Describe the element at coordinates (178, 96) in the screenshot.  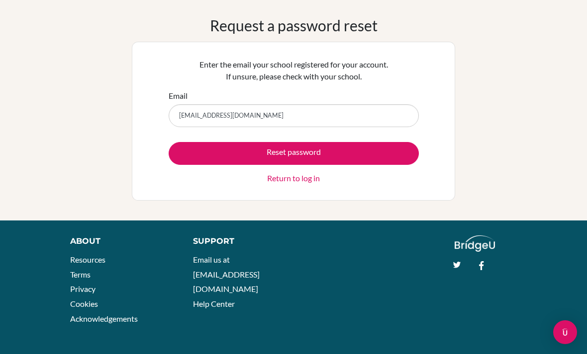
I see `label: Email` at that location.